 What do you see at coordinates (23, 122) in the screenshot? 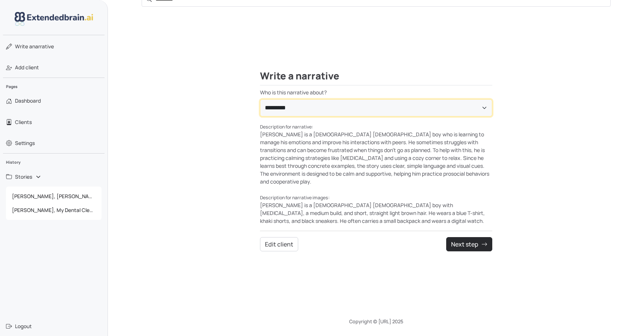
I see `span: Clients` at bounding box center [23, 122].